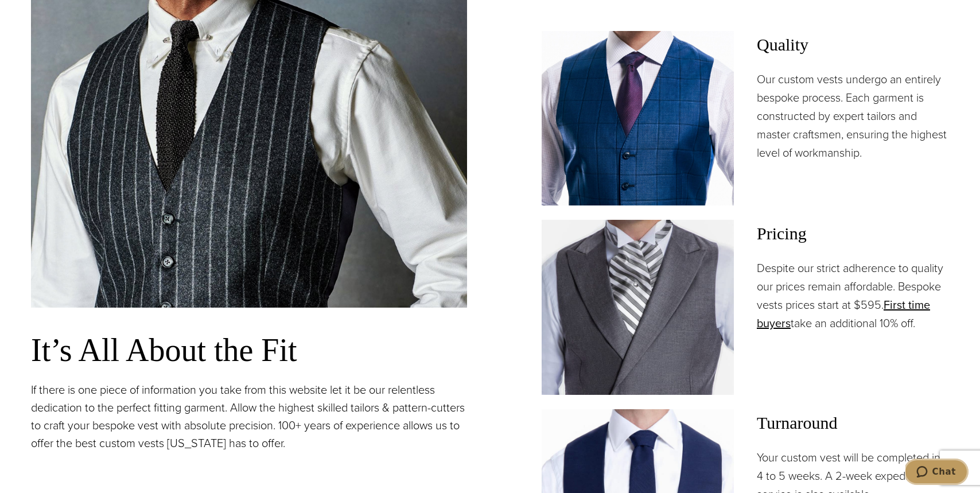 The image size is (980, 493). I want to click on span: Pricing, so click(852, 233).